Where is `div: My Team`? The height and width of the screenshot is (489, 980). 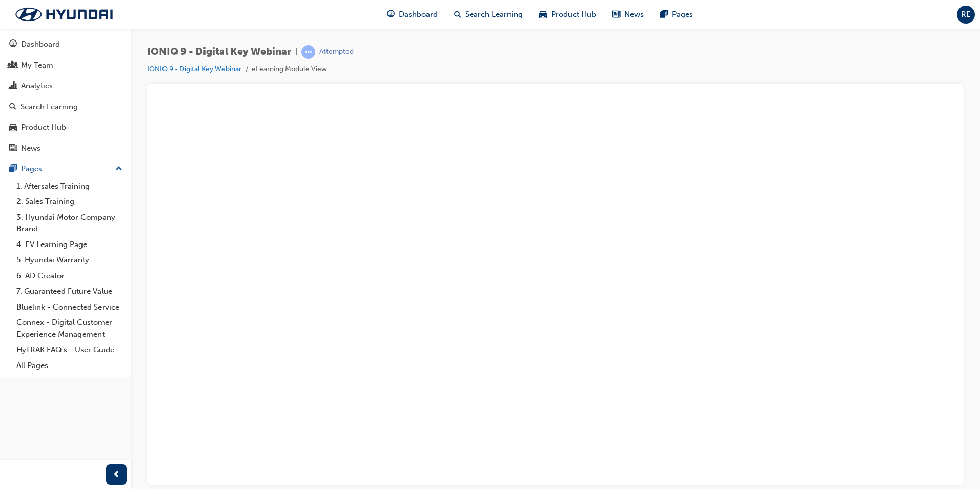
div: My Team is located at coordinates (36, 65).